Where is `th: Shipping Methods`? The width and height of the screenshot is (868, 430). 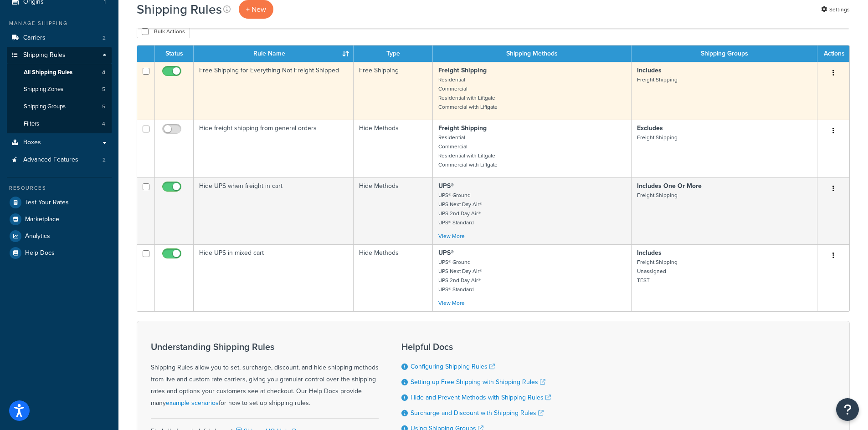
th: Shipping Methods is located at coordinates (532, 53).